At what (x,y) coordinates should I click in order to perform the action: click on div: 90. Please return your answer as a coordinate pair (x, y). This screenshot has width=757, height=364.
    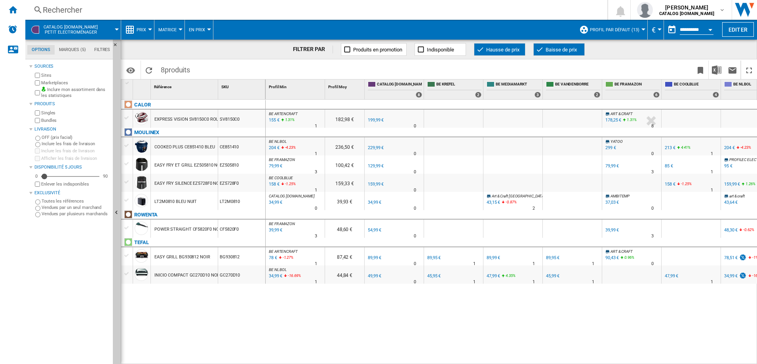
    Looking at the image, I should click on (105, 176).